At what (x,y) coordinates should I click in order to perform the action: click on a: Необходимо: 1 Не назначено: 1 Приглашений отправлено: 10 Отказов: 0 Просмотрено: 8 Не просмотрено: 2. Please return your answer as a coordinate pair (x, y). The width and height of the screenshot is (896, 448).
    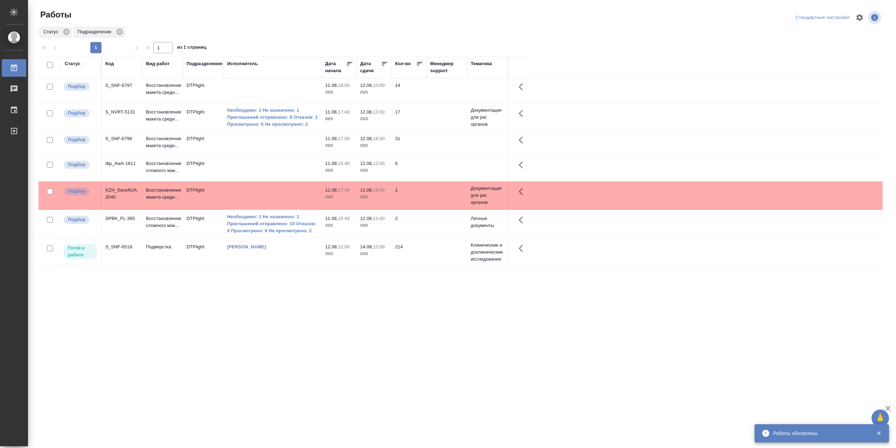
    Looking at the image, I should click on (273, 224).